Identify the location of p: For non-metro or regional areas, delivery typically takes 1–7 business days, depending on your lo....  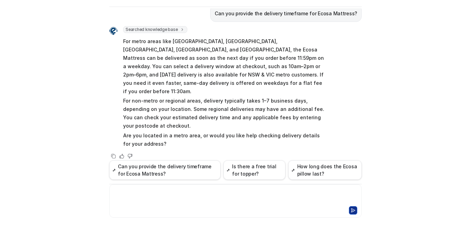
(224, 113).